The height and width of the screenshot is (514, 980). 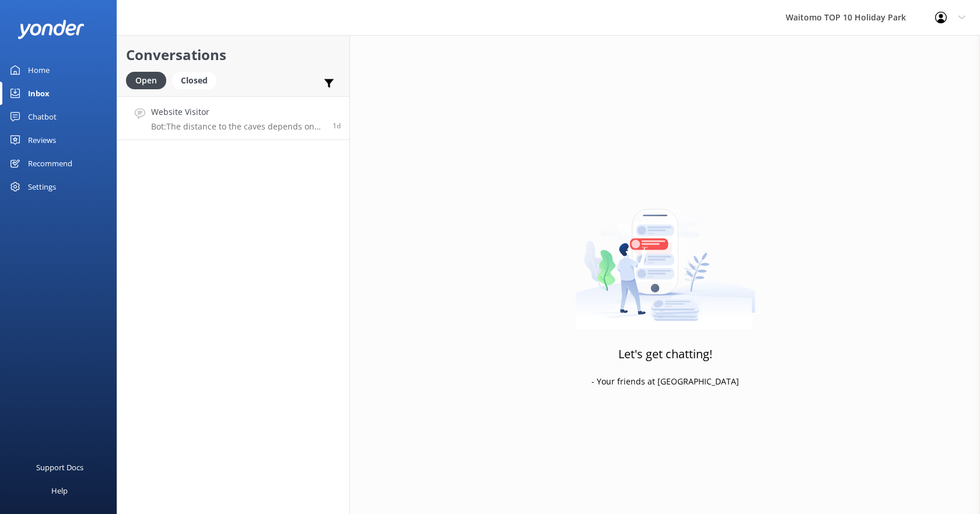 What do you see at coordinates (42, 117) in the screenshot?
I see `div: Chatbot` at bounding box center [42, 117].